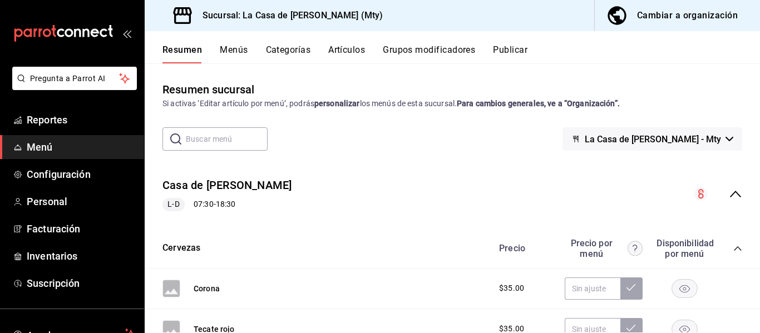 The width and height of the screenshot is (760, 333). I want to click on strong: personalizar, so click(337, 104).